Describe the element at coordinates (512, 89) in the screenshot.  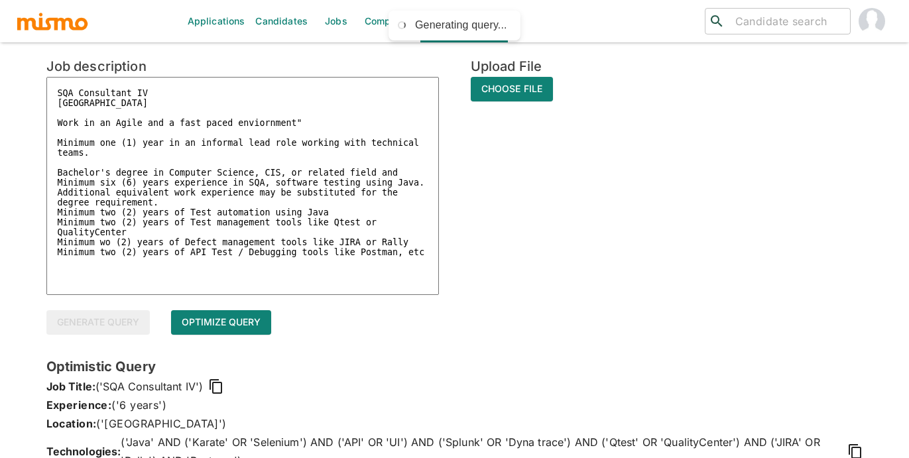
I see `span: Choose File` at that location.